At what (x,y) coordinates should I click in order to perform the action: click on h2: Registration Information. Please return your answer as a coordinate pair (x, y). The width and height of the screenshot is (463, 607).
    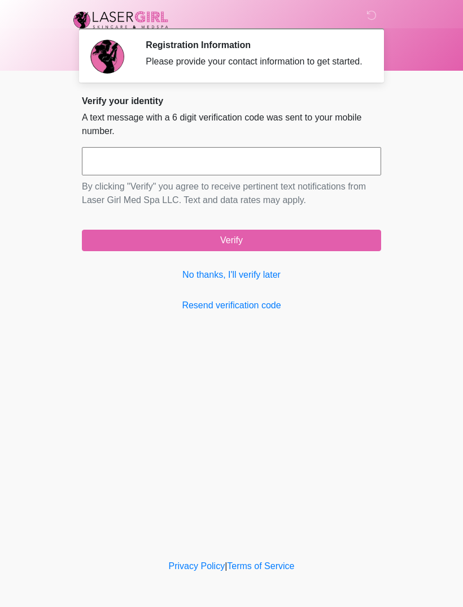
    Looking at the image, I should click on (255, 45).